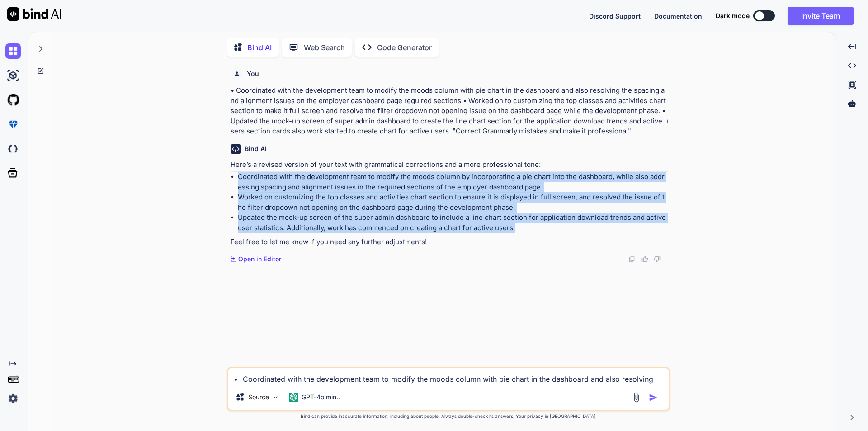  I want to click on img: settings, so click(13, 399).